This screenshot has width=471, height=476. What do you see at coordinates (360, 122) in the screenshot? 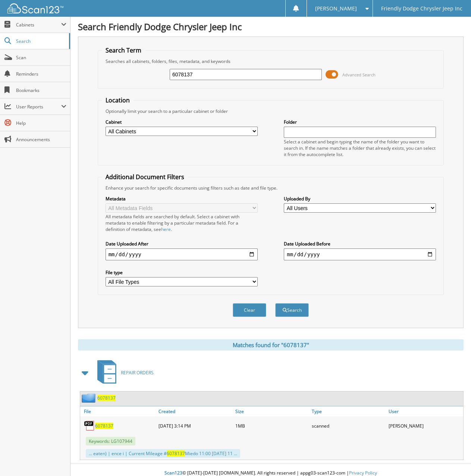
I see `label: Folder` at bounding box center [360, 122].